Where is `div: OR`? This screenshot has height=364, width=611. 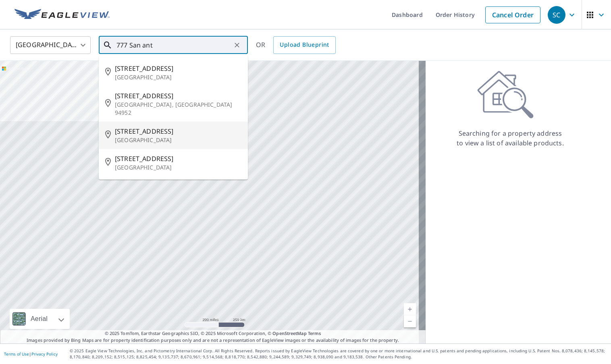 div: OR is located at coordinates (296, 45).